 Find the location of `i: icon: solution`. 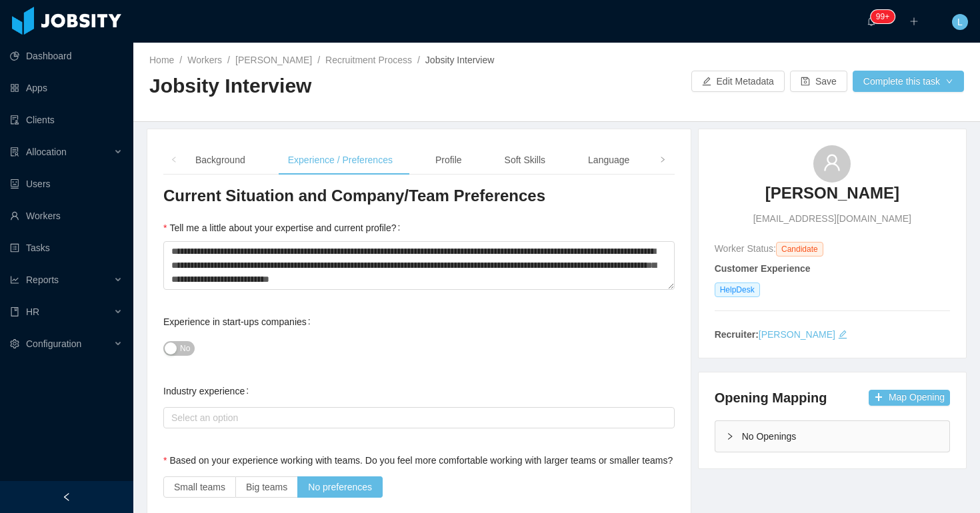

i: icon: solution is located at coordinates (15, 152).